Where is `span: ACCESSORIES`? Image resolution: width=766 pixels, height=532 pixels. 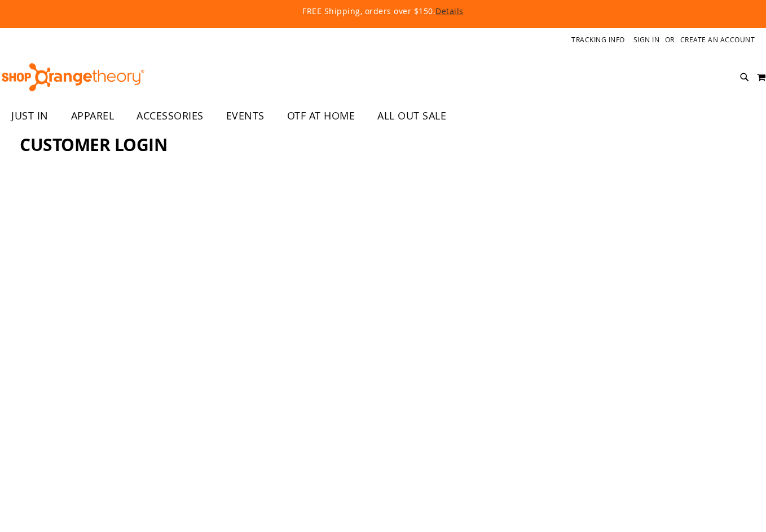
span: ACCESSORIES is located at coordinates (170, 116).